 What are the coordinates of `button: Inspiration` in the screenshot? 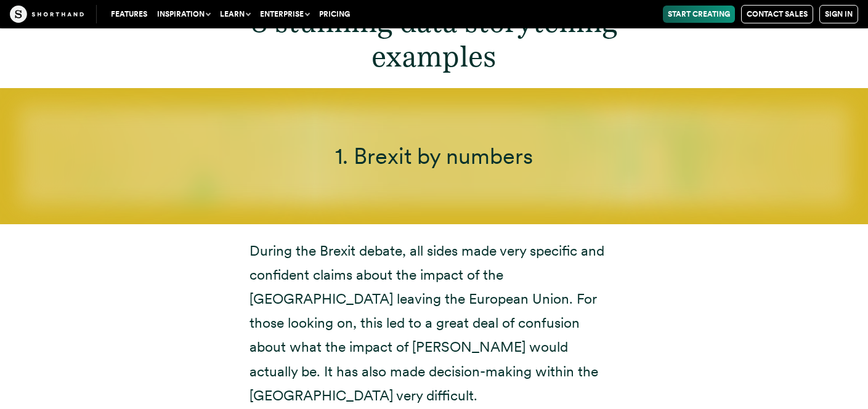 It's located at (183, 14).